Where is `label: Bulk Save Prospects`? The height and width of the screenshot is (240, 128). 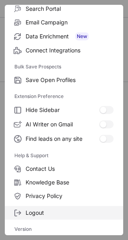
label: Bulk Save Prospects is located at coordinates (64, 67).